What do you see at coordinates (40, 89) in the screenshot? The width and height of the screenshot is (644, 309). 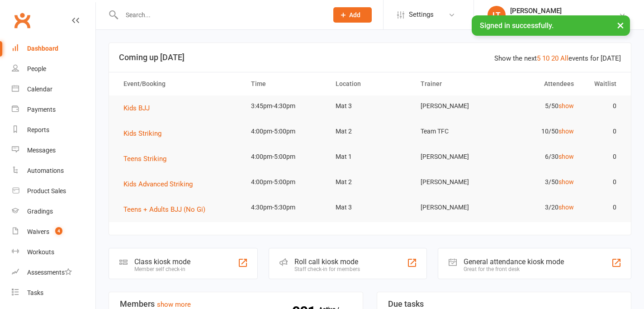 I see `div: Calendar` at bounding box center [40, 89].